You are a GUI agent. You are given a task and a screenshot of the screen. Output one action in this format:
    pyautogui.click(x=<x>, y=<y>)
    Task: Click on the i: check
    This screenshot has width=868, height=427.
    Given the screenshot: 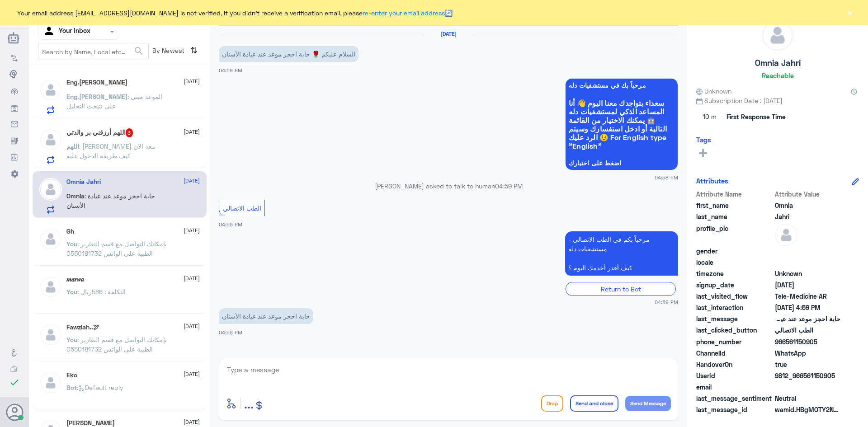 What is the action you would take?
    pyautogui.click(x=14, y=382)
    